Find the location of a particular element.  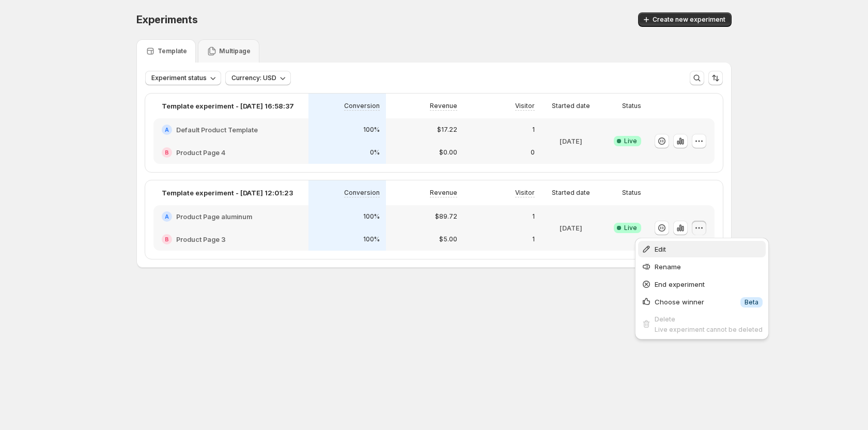

span: Beta is located at coordinates (751, 302).